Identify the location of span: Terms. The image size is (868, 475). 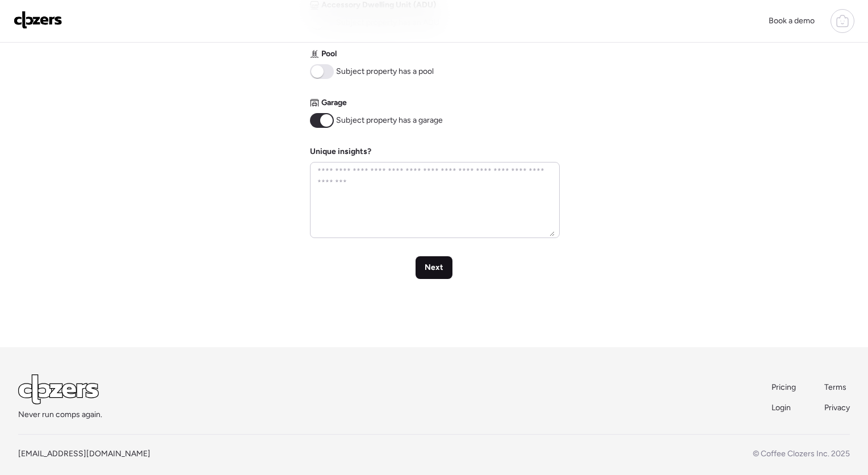
(835, 387).